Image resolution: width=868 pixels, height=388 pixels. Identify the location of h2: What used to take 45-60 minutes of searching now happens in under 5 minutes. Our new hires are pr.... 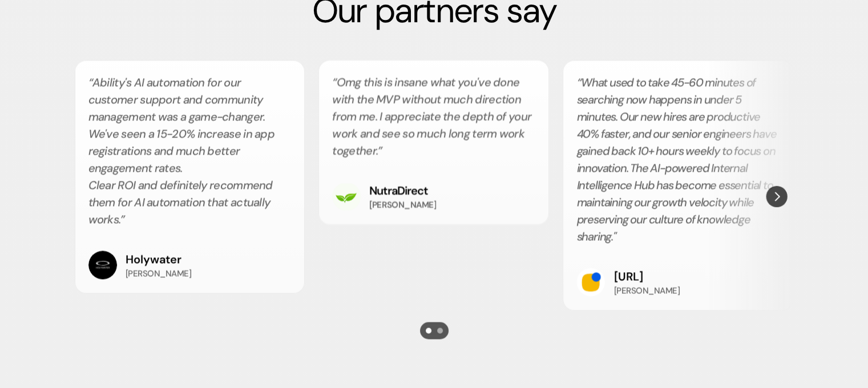
(678, 159).